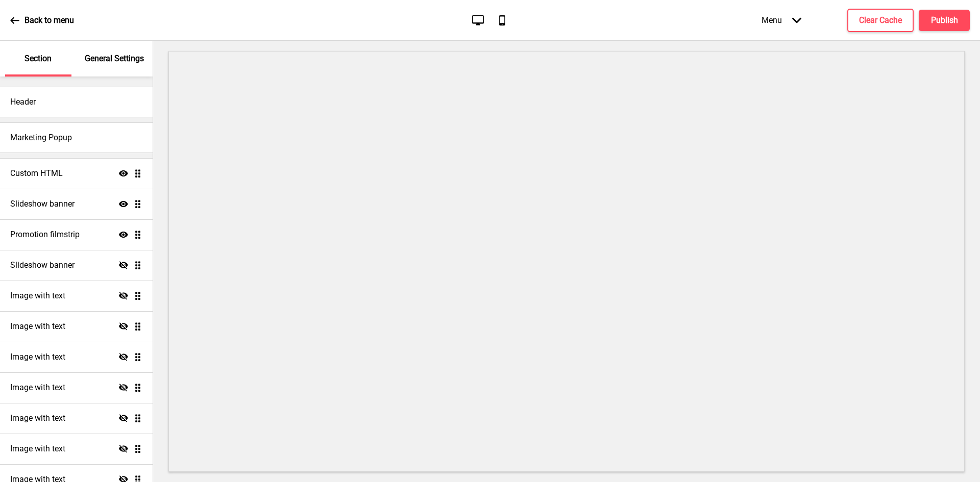  Describe the element at coordinates (49, 21) in the screenshot. I see `p: Back to menu` at that location.